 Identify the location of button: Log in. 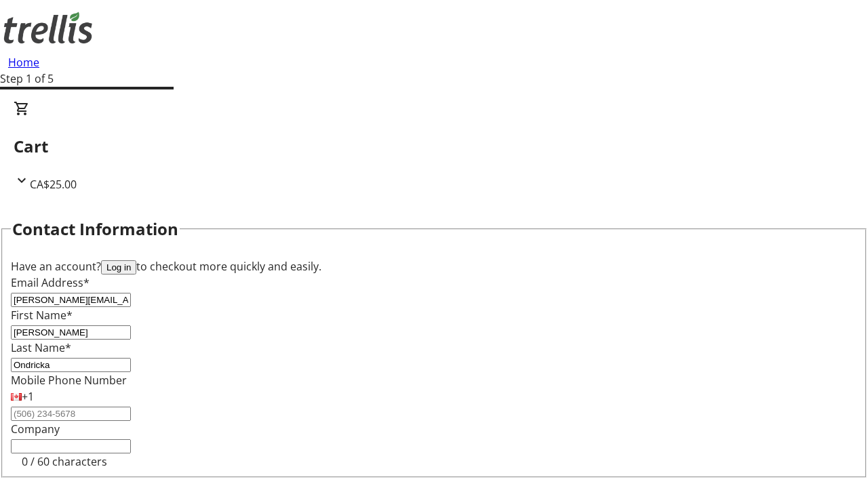
(119, 267).